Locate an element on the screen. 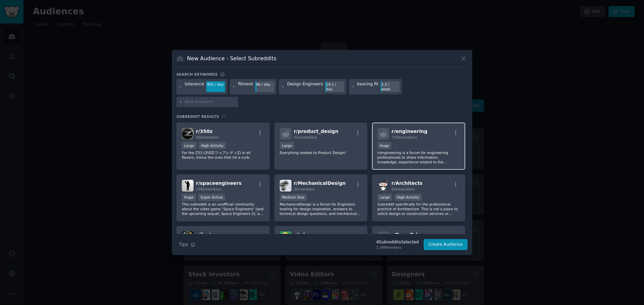 This screenshot has width=644, height=305. p: Subreddit specifically for the professional practice of Architecture. This is not a place to soli... is located at coordinates (419, 209).